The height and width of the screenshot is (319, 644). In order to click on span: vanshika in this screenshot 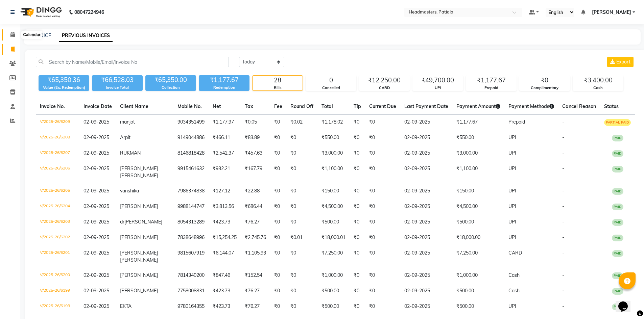, I will do `click(129, 191)`.